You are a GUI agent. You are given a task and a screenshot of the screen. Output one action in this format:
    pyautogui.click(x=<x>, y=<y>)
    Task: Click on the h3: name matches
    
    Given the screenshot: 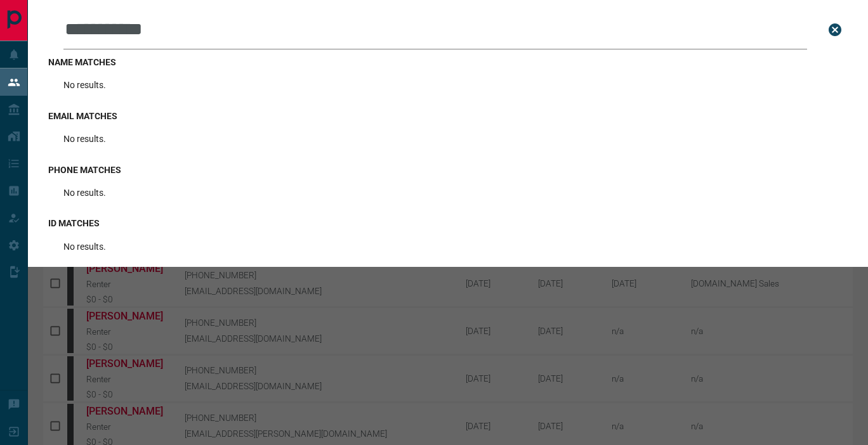 What is the action you would take?
    pyautogui.click(x=448, y=62)
    